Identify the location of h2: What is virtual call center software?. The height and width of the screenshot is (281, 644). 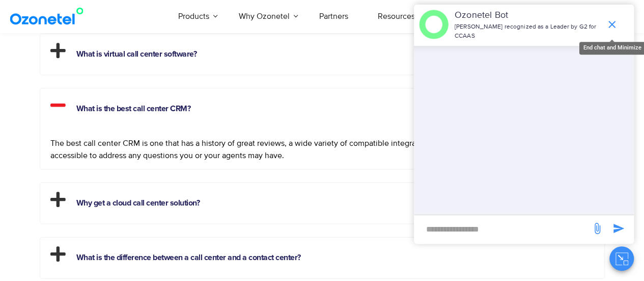
(322, 52).